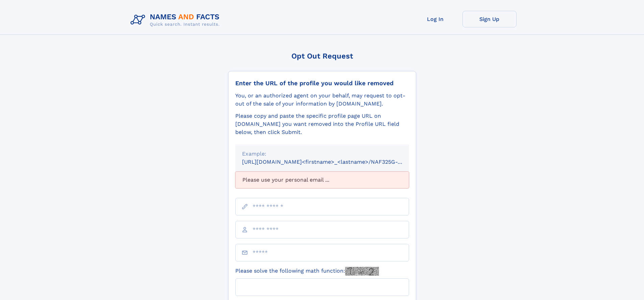  What do you see at coordinates (322, 56) in the screenshot?
I see `div: Opt Out Request` at bounding box center [322, 56].